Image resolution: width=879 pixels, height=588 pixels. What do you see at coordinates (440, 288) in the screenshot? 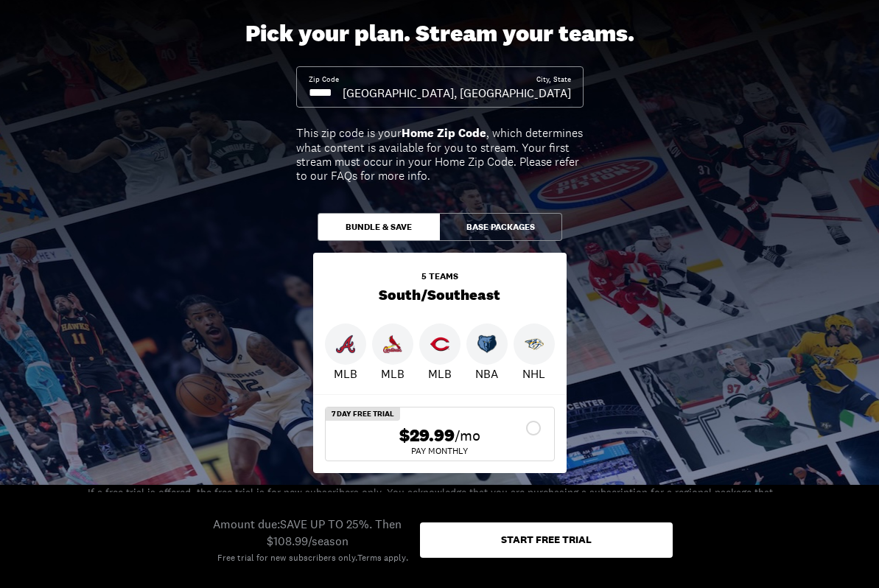
I see `div: South/Southeast` at bounding box center [440, 288].